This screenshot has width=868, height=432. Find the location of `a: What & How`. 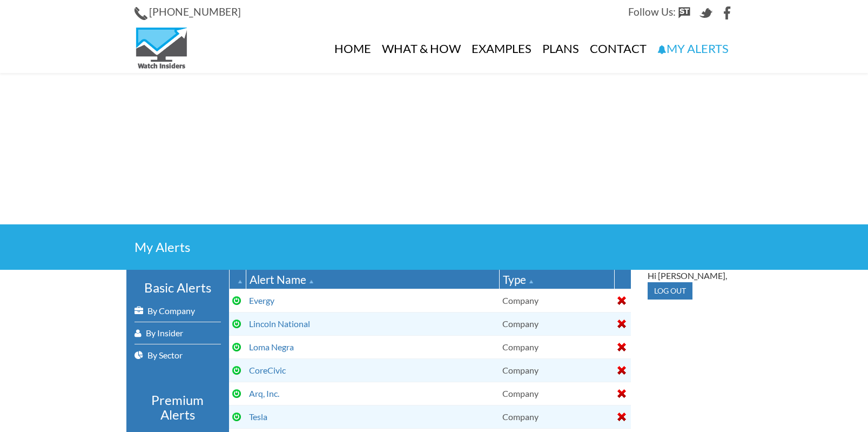

a: What & How is located at coordinates (421, 49).